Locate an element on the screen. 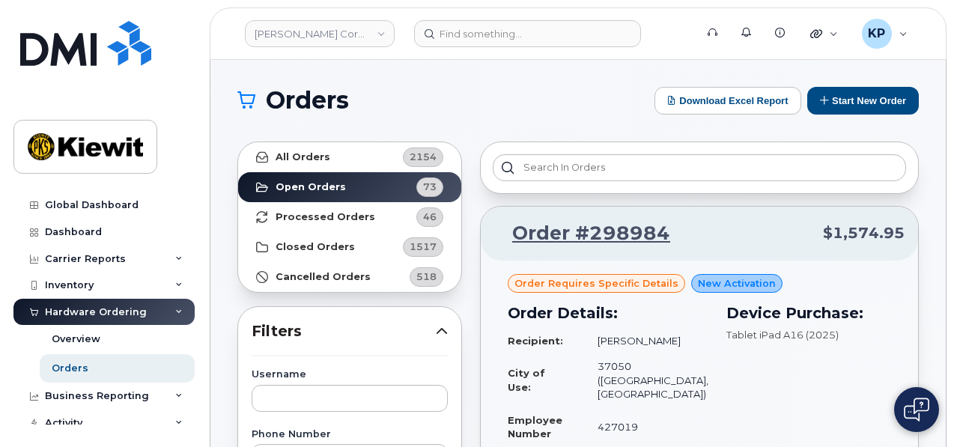  a: Order #298984 is located at coordinates (582, 234).